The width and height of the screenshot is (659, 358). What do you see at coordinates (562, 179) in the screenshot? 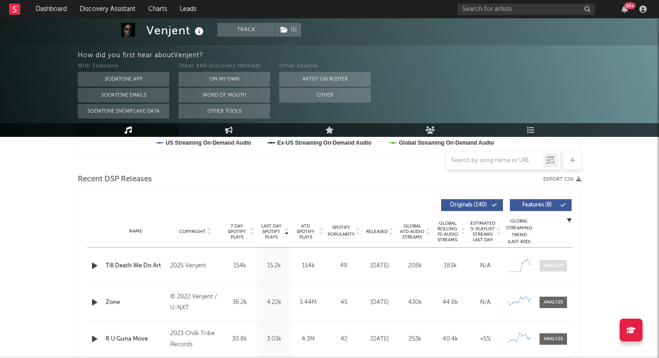
I see `button: Export CSV` at bounding box center [562, 179].